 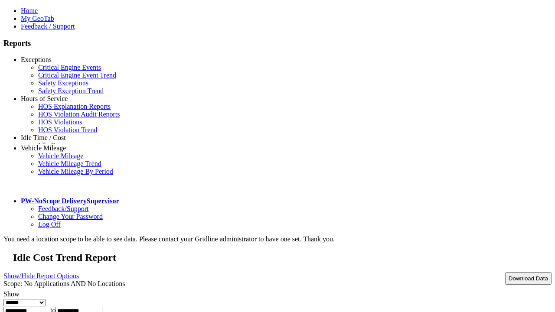 I want to click on a: Home, so click(x=29, y=10).